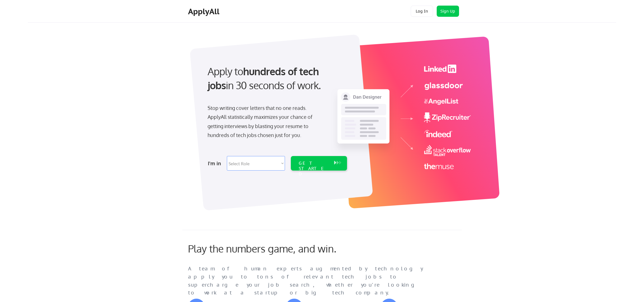  Describe the element at coordinates (314, 169) in the screenshot. I see `div: GET STARTED` at that location.